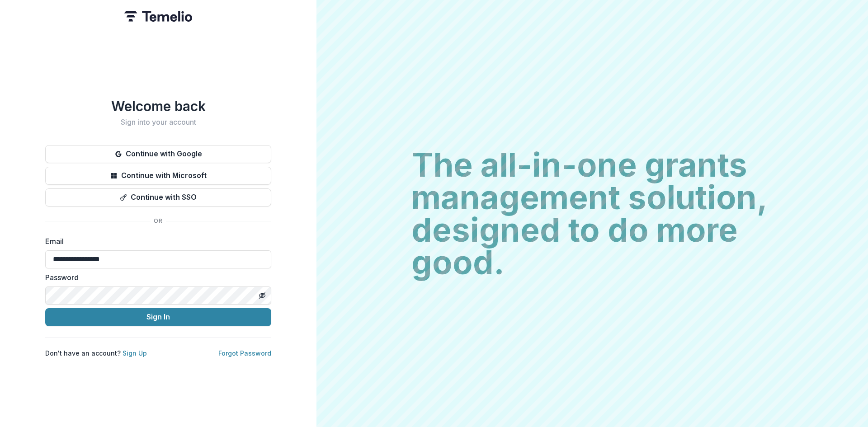 The height and width of the screenshot is (427, 868). I want to click on p: Don't have an account?, so click(96, 353).